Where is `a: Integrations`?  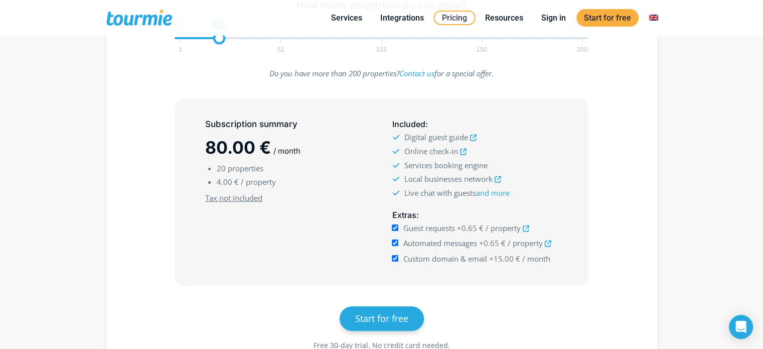 a: Integrations is located at coordinates (402, 18).